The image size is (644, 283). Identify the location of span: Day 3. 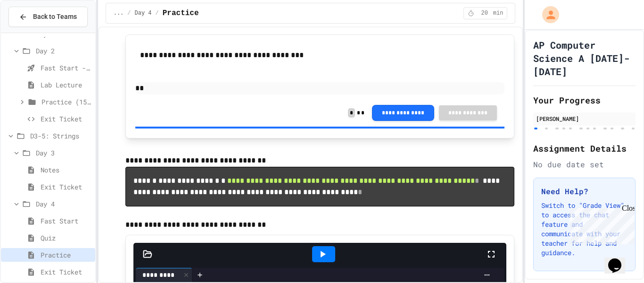
(64, 152).